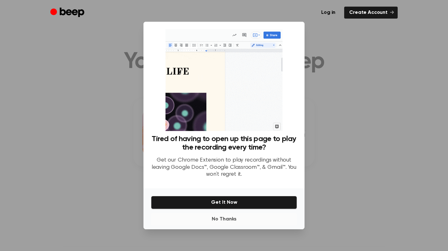 The image size is (448, 251). I want to click on button: Get It Now, so click(224, 202).